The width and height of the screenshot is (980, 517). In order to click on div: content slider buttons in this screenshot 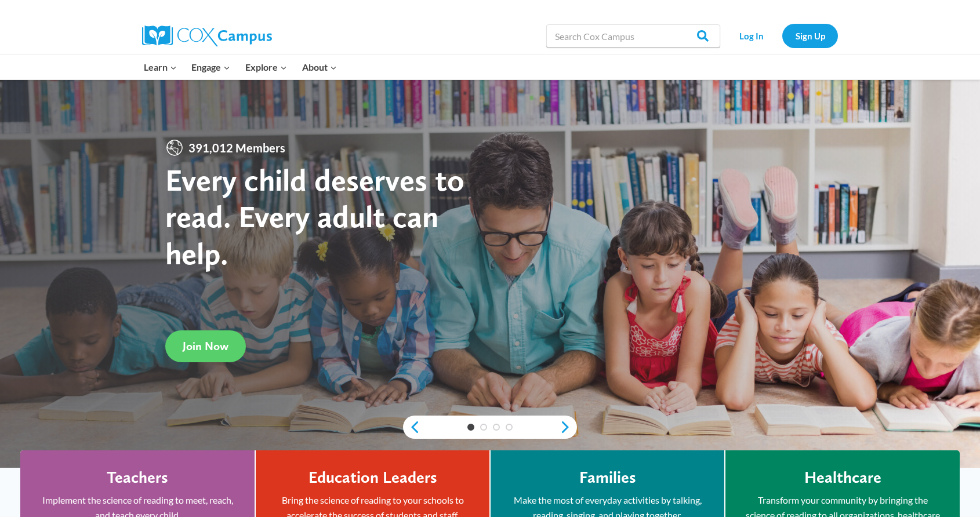, I will do `click(490, 427)`.